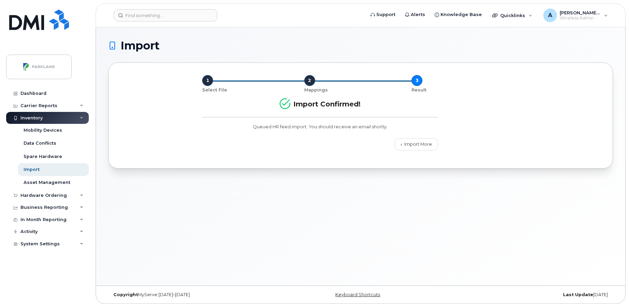 This screenshot has width=629, height=304. I want to click on div: 1, so click(208, 81).